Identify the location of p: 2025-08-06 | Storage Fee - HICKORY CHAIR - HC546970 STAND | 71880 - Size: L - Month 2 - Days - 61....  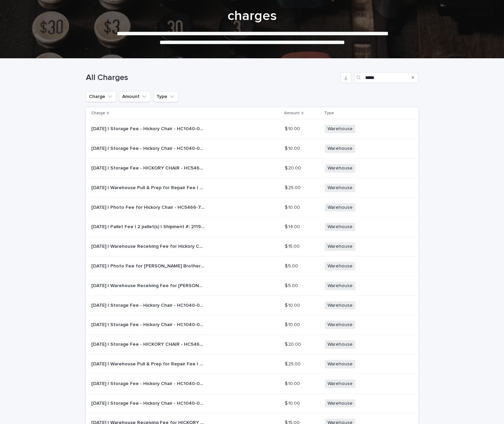
(148, 167).